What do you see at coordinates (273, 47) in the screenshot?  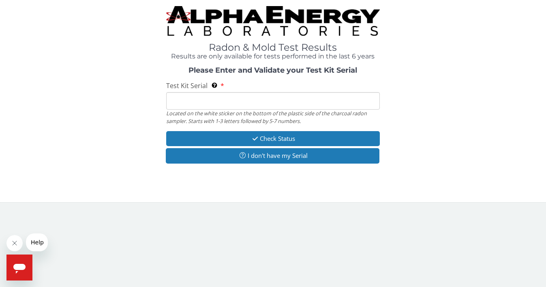 I see `h1: Radon & Mold Test Results` at bounding box center [273, 47].